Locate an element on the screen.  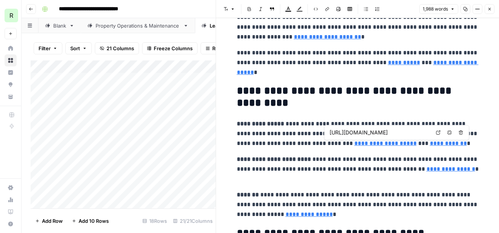
a: Property Operations & Maintenance is located at coordinates (138, 26).